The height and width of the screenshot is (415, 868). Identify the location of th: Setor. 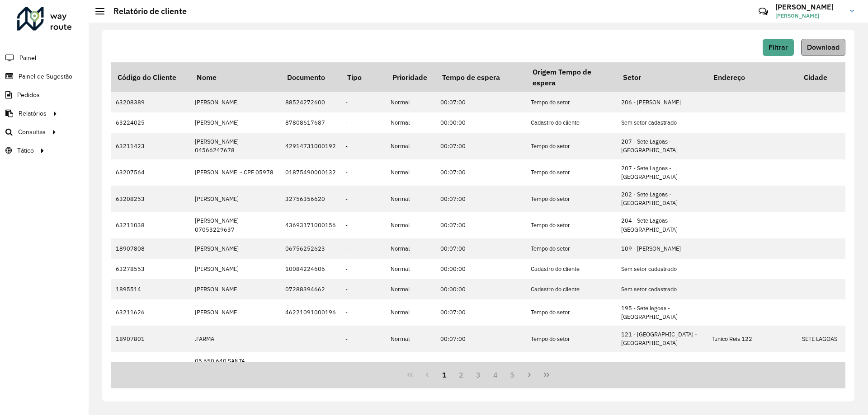
(662, 77).